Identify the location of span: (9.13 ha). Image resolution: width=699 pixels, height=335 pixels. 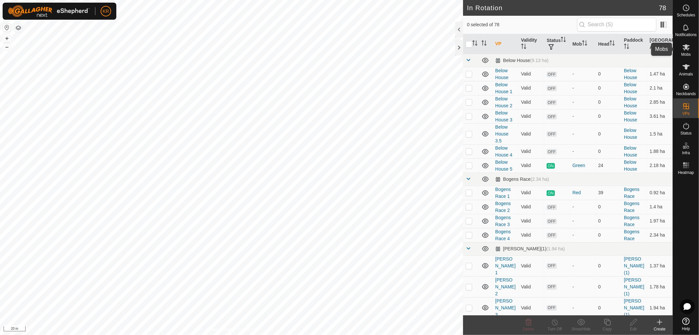
(539, 60).